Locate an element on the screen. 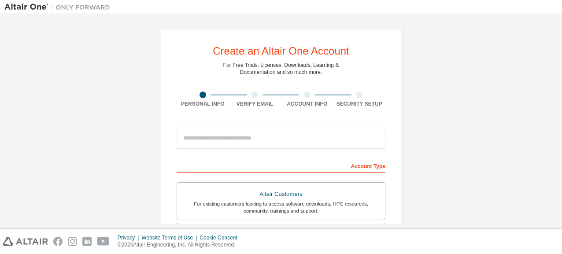 This screenshot has width=562, height=254. div: Personal Info is located at coordinates (202, 104).